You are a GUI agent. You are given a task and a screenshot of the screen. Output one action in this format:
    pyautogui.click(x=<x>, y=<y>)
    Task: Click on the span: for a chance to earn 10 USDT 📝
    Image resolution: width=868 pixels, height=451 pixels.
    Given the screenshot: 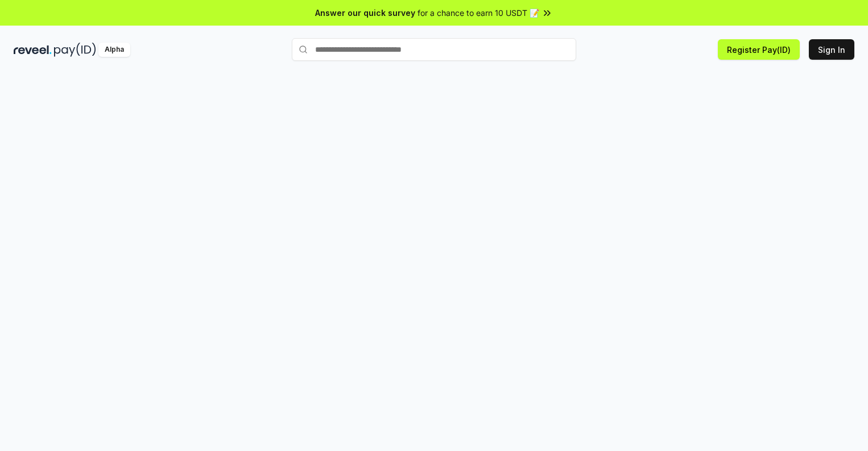 What is the action you would take?
    pyautogui.click(x=479, y=12)
    